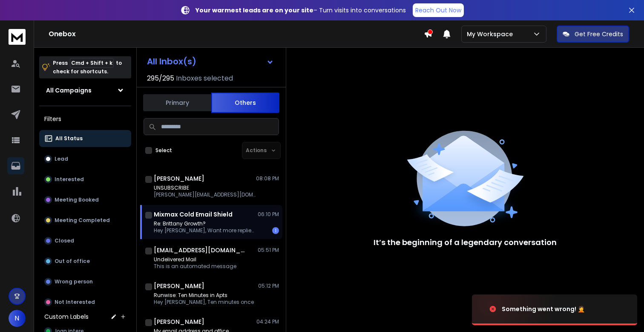 This screenshot has height=332, width=644. What do you see at coordinates (254, 10) in the screenshot?
I see `strong: Your warmest leads are on your site` at bounding box center [254, 10].